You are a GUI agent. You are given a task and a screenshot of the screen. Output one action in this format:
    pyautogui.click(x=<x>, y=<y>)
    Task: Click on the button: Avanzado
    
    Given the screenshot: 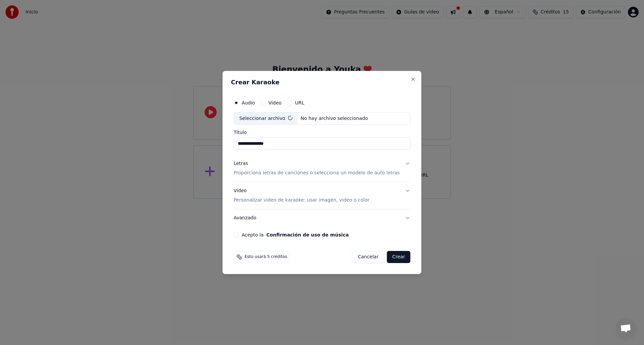 What is the action you would take?
    pyautogui.click(x=322, y=218)
    